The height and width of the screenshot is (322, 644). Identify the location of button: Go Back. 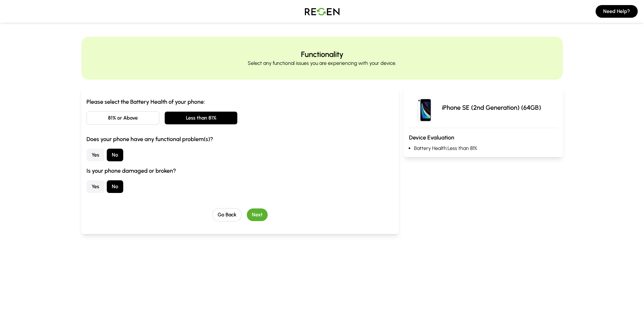
(227, 215).